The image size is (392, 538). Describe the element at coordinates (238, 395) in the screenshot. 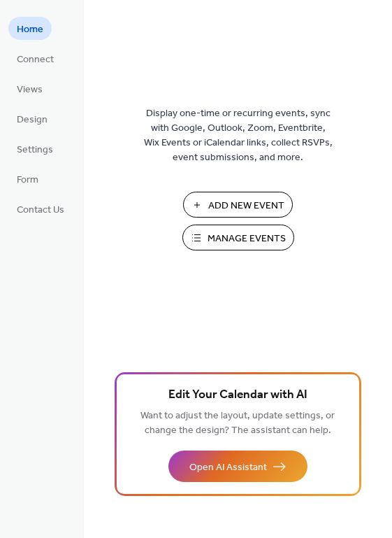

I see `span: Edit Your Calendar with AI` at that location.